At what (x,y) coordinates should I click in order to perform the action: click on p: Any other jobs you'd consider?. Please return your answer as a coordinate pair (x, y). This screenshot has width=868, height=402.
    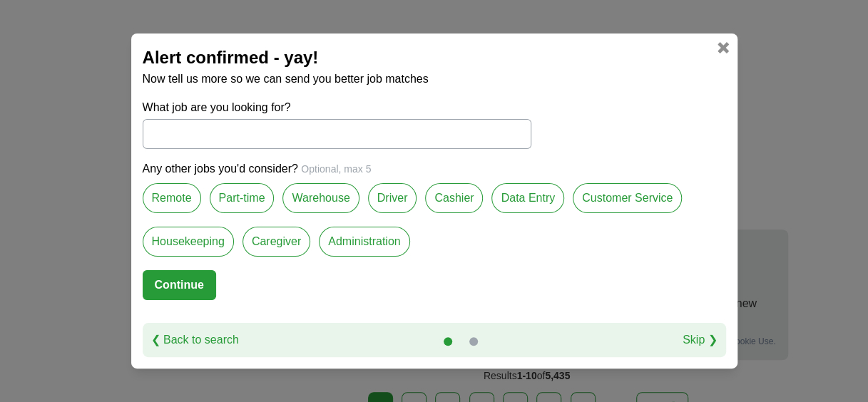
    Looking at the image, I should click on (434, 169).